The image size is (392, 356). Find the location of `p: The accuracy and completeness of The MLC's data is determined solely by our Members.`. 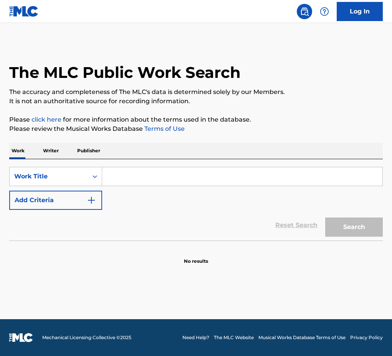

p: The accuracy and completeness of The MLC's data is determined solely by our Members. is located at coordinates (196, 92).